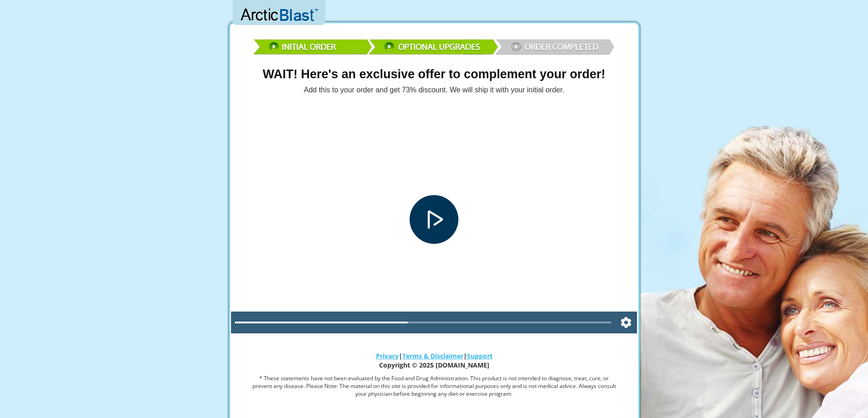 The height and width of the screenshot is (418, 868). I want to click on a: Privacy, so click(387, 356).